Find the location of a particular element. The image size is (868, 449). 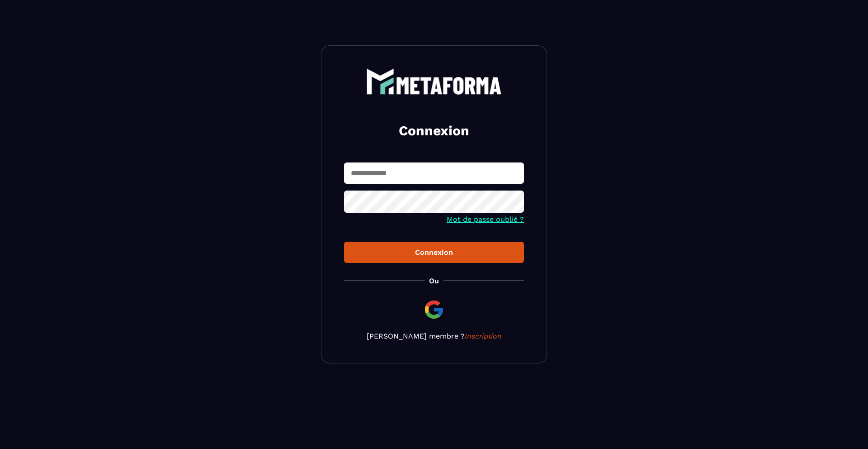

div: Connexion is located at coordinates (434, 252).